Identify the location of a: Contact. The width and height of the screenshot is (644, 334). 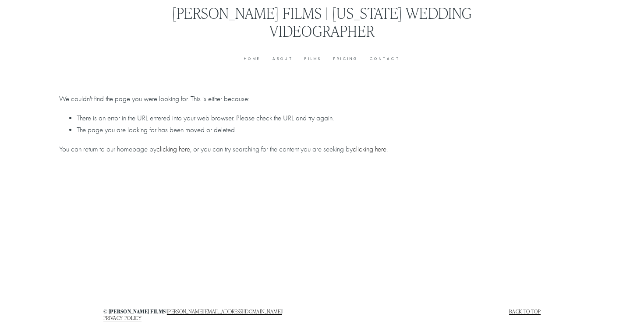
(385, 58).